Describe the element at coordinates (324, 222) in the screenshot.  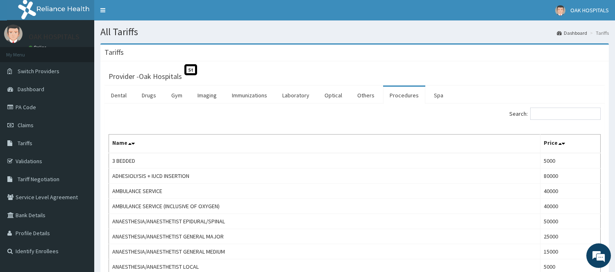
I see `td: ANAESTHESIA/ANAESTHETIST EPIDURAL/SPINAL` at that location.